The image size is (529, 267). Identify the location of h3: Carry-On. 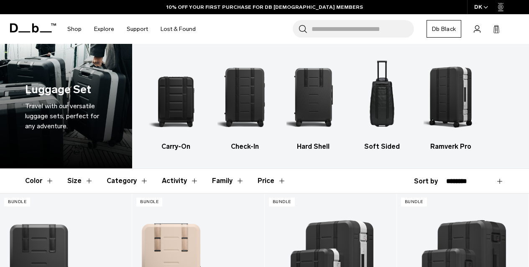
(175, 147).